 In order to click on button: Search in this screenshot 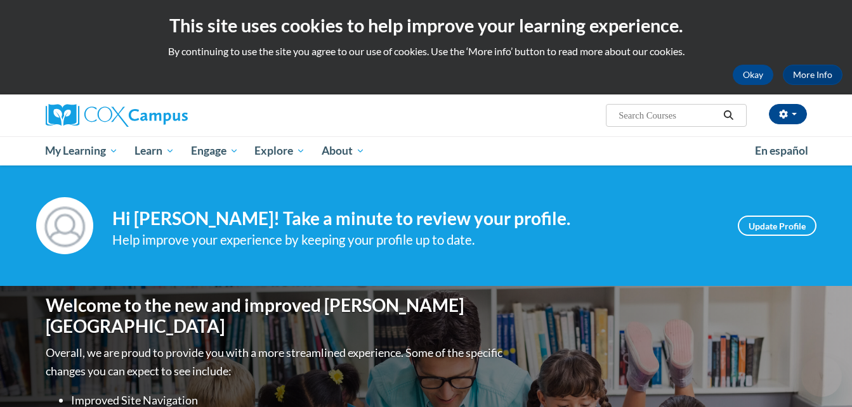, I will do `click(728, 115)`.